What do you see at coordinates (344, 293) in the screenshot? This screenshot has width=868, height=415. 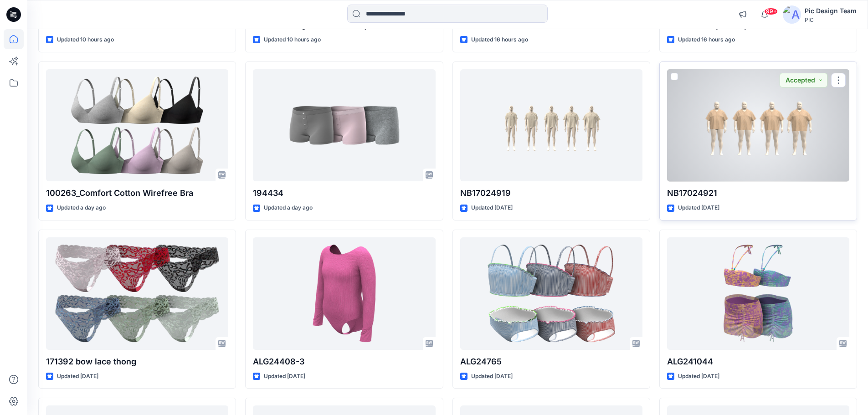 I see `a: ALG24408-3` at bounding box center [344, 293].